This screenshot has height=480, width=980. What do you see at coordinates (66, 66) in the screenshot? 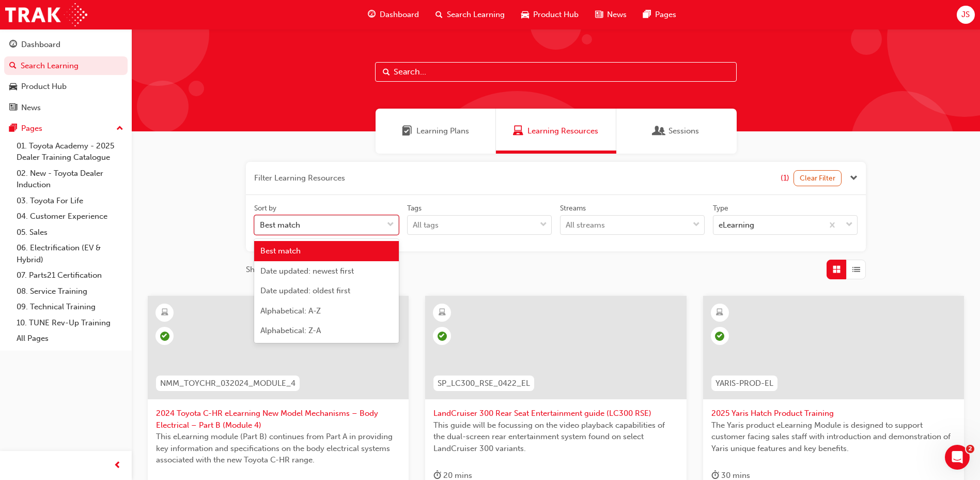
I see `a: Search Learning` at bounding box center [66, 66].